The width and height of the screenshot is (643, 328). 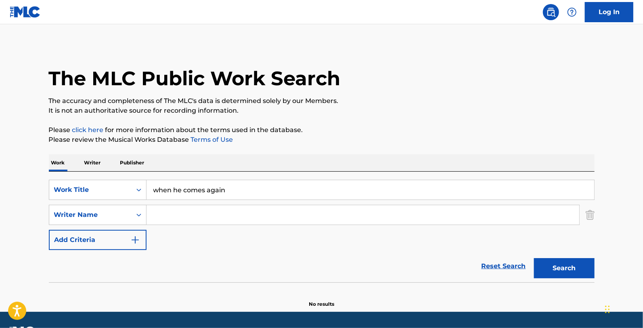 I want to click on p: No results, so click(x=321, y=299).